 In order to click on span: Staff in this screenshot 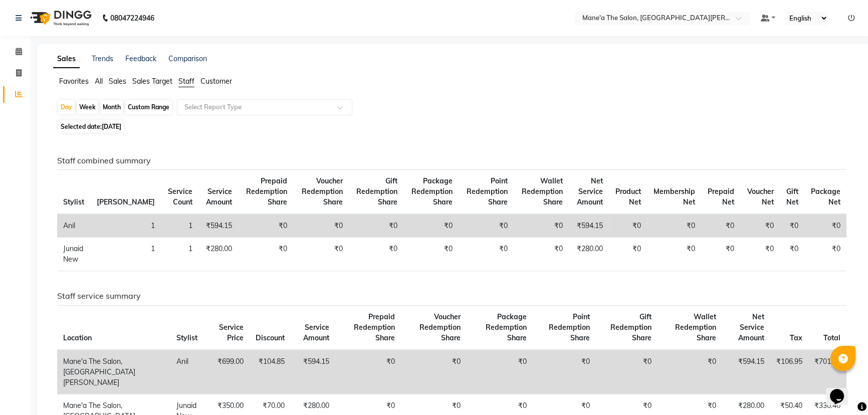, I will do `click(187, 82)`.